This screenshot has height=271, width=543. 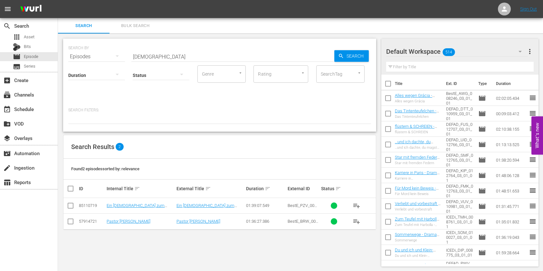 What do you see at coordinates (460, 160) in the screenshot?
I see `td: DEFAD_SMF_012765_03_01_01` at bounding box center [460, 160].